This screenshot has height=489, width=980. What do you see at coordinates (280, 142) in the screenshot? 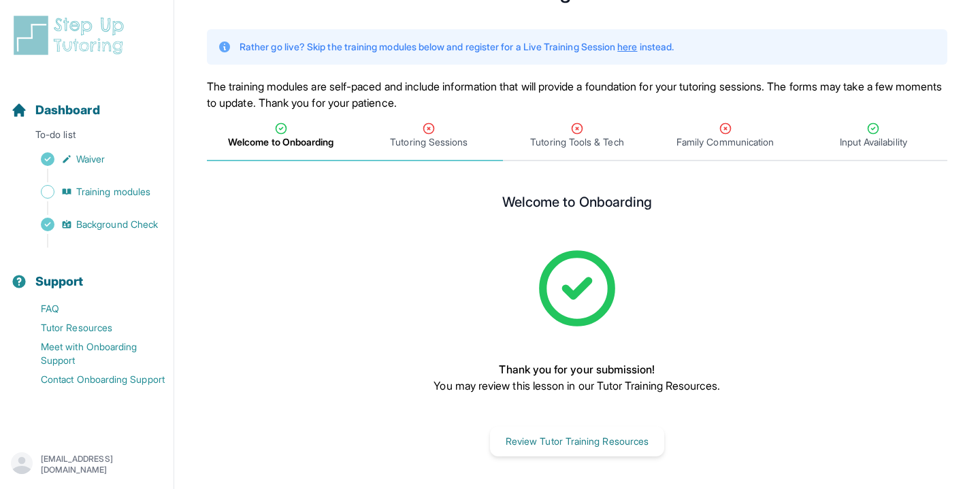
I see `span: Welcome to Onboarding` at bounding box center [280, 142].